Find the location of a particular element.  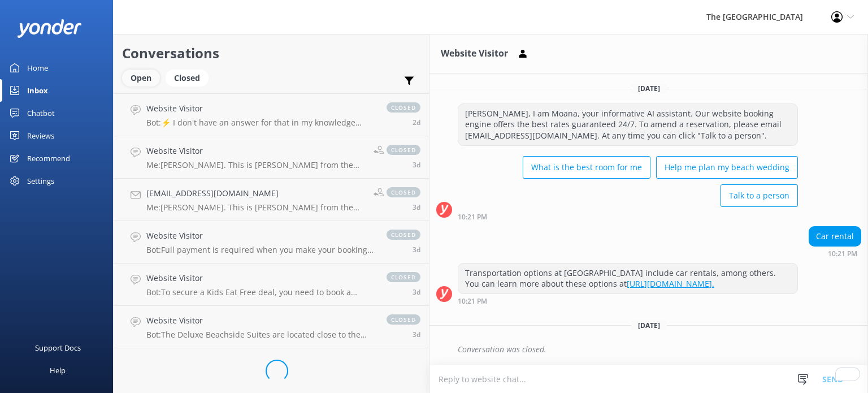

h3: Website Visitor is located at coordinates (474, 54).